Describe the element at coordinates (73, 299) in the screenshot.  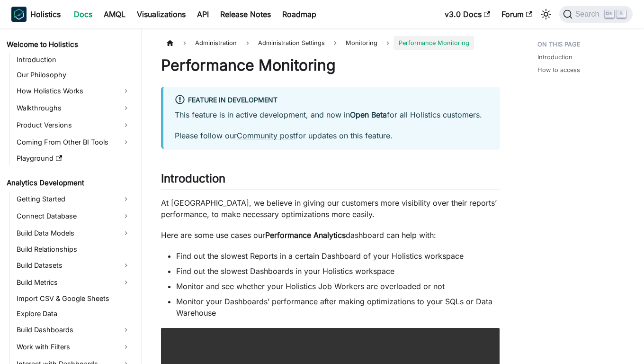
I see `a: Import CSV & Google Sheets` at that location.